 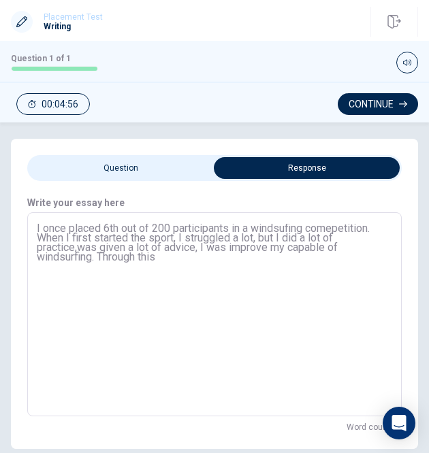 What do you see at coordinates (214, 203) in the screenshot?
I see `h6: Write your essay here` at bounding box center [214, 203].